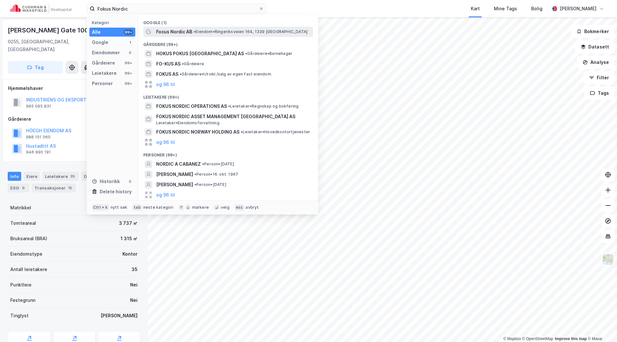 The width and height of the screenshot is (617, 342). Describe the element at coordinates (130, 181) in the screenshot. I see `div: 0` at that location.